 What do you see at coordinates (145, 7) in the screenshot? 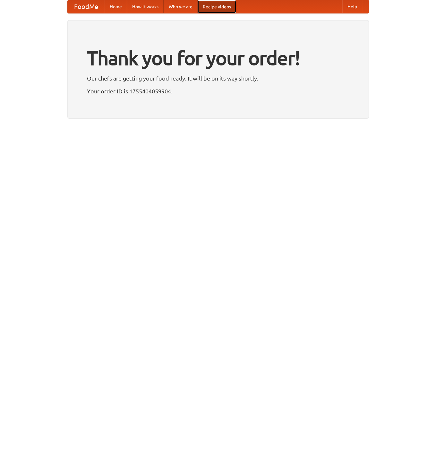
I see `a: How it works` at bounding box center [145, 7].